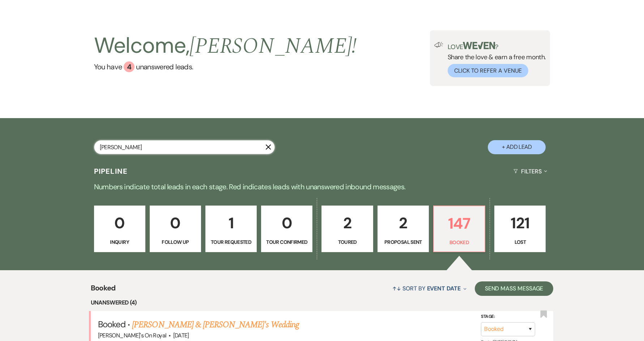 The image size is (644, 341). Describe the element at coordinates (287, 229) in the screenshot. I see `a: 0Tour Confirmed` at that location.